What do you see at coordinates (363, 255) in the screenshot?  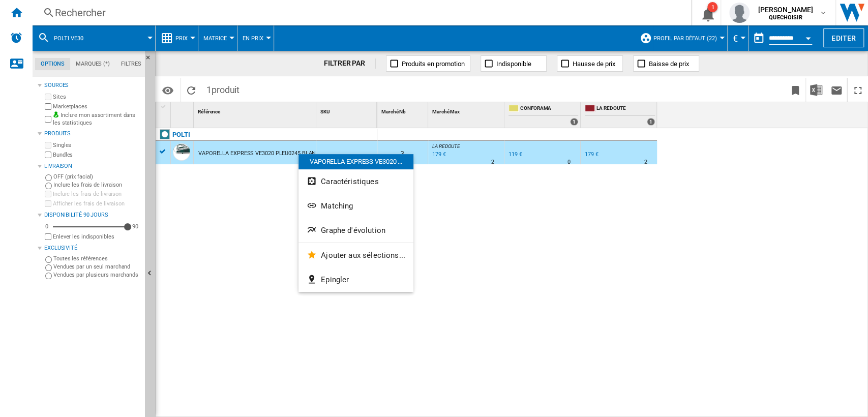 I see `span: Ajouter aux sélections...` at bounding box center [363, 255].